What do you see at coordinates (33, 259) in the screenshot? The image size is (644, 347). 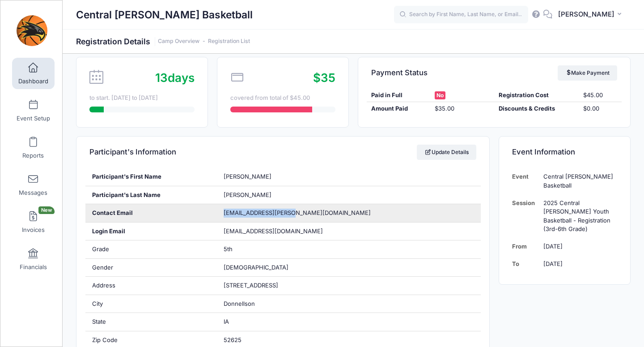 I see `a: Financials` at bounding box center [33, 259].